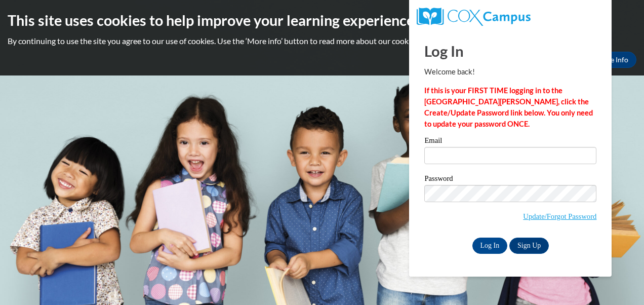 This screenshot has height=305, width=644. Describe the element at coordinates (510, 72) in the screenshot. I see `p: Welcome back!` at that location.